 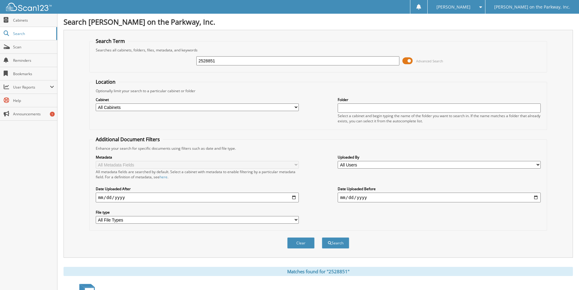 What do you see at coordinates (31, 87) in the screenshot?
I see `span: User Reports` at bounding box center [31, 87].